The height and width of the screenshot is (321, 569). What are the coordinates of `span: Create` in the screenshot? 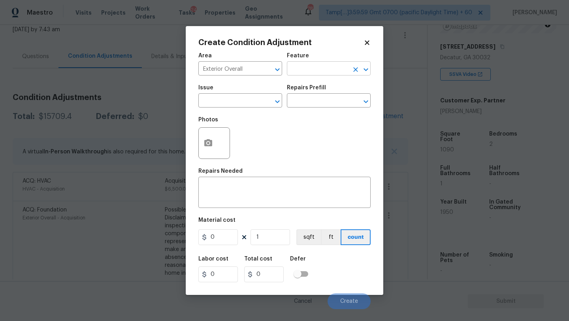 It's located at (349, 301).